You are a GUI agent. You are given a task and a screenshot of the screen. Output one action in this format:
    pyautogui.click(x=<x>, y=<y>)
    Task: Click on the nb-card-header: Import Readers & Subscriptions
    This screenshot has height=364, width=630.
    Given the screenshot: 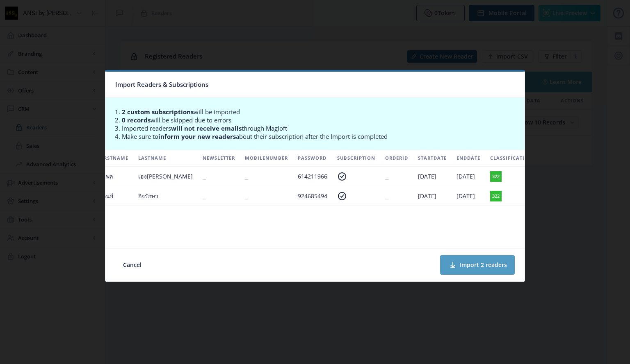 What is the action you would take?
    pyautogui.click(x=315, y=85)
    